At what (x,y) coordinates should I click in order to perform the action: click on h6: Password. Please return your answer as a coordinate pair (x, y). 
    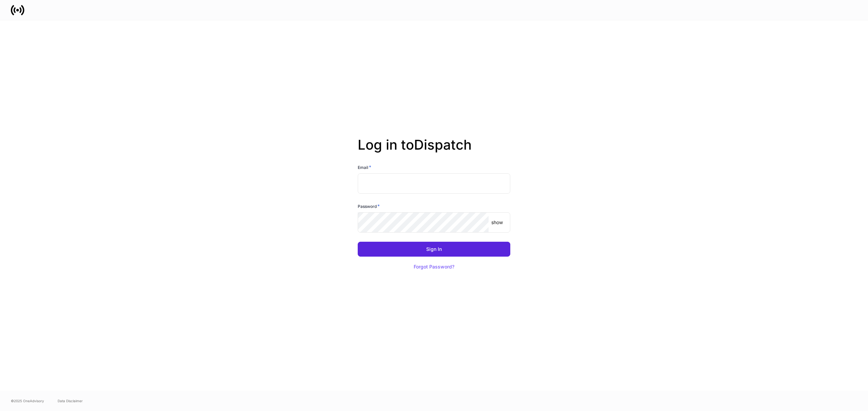
    Looking at the image, I should click on (369, 206).